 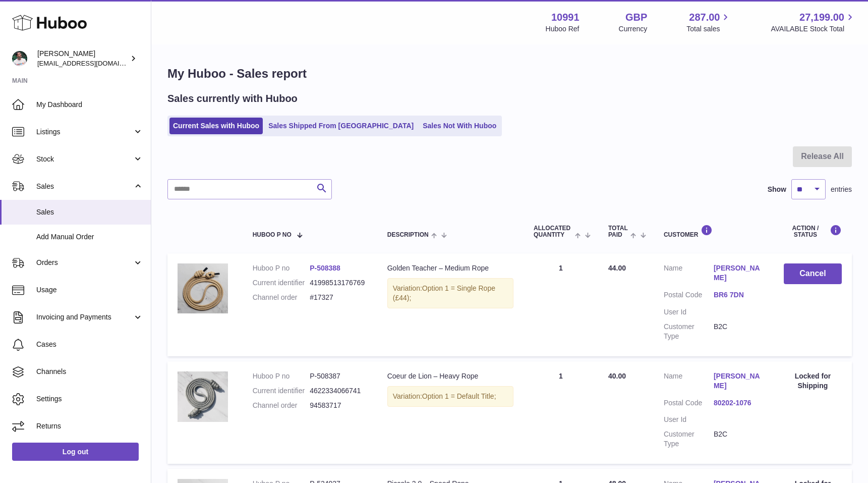 I want to click on a: Sales Not With Huboo, so click(x=460, y=126).